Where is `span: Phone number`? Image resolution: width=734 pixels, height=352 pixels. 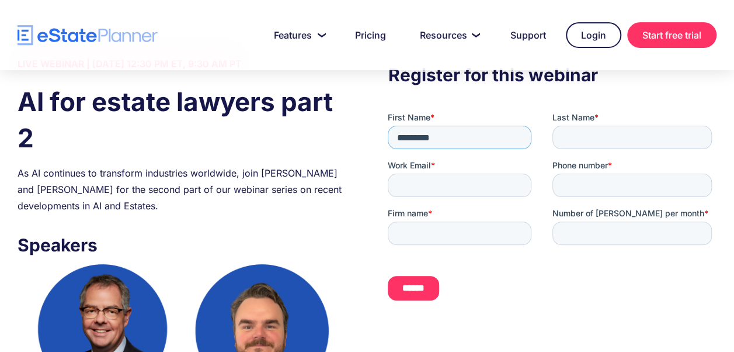
span: Phone number is located at coordinates (192, 53).